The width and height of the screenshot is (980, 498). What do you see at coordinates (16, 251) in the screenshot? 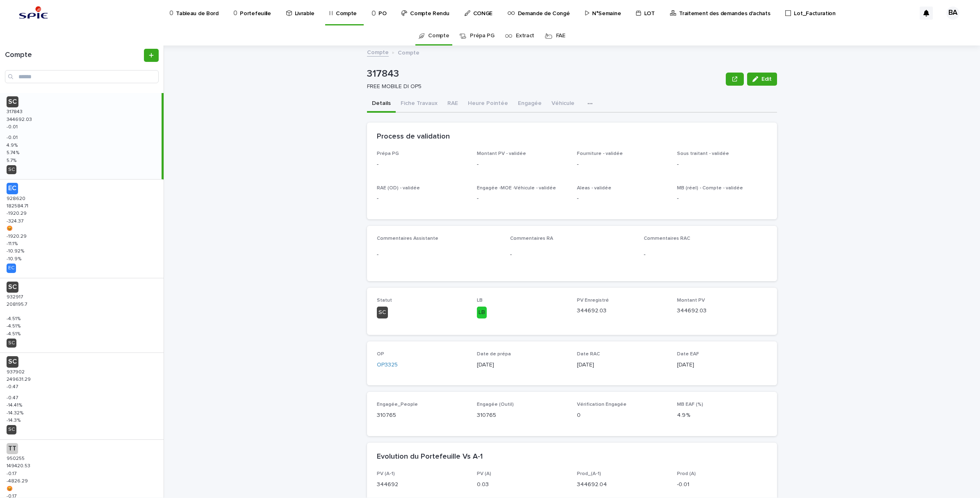
I see `p: -10.92 %` at bounding box center [16, 251].